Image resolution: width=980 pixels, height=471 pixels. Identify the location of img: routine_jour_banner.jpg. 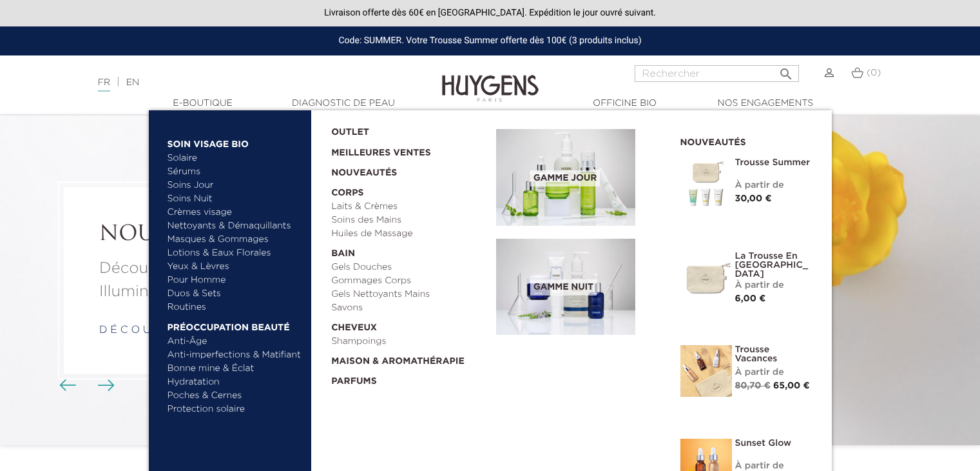
(566, 177).